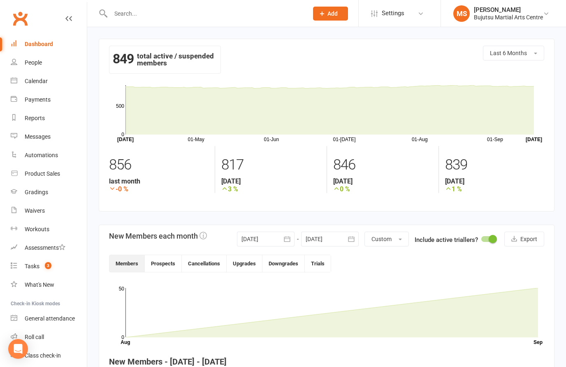 The height and width of the screenshot is (367, 566). Describe the element at coordinates (49, 337) in the screenshot. I see `a: Roll call` at that location.